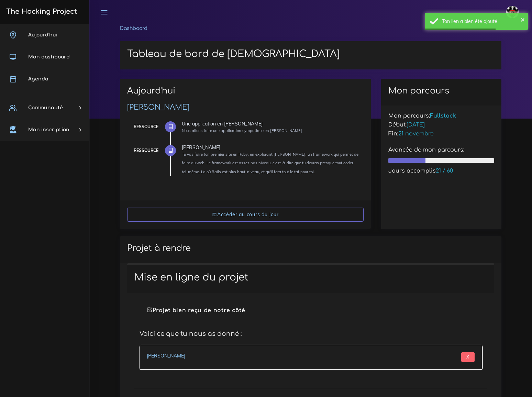 Image resolution: width=532 pixels, height=397 pixels. I want to click on img: avatar, so click(512, 12).